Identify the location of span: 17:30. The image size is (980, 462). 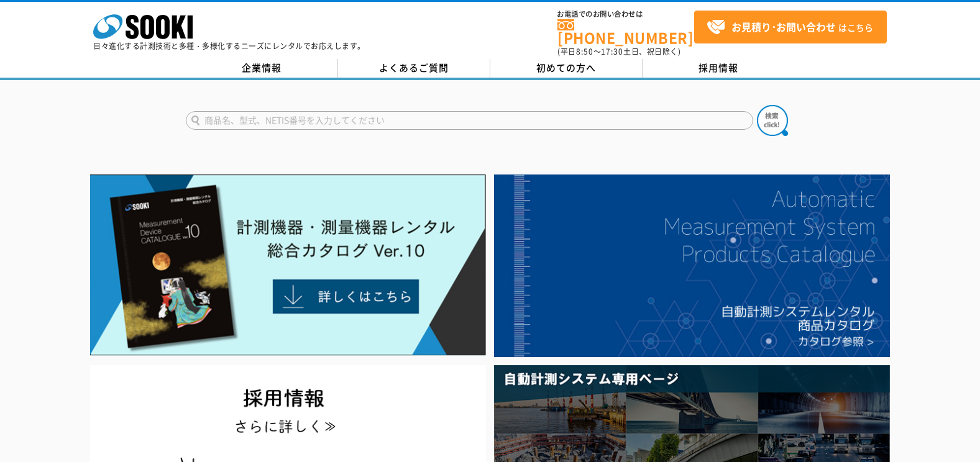
(612, 51).